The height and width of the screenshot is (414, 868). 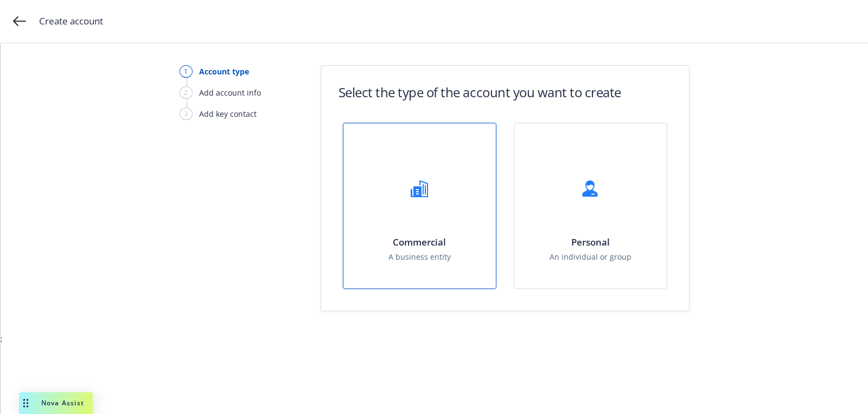 I want to click on span: A business entity, so click(x=419, y=256).